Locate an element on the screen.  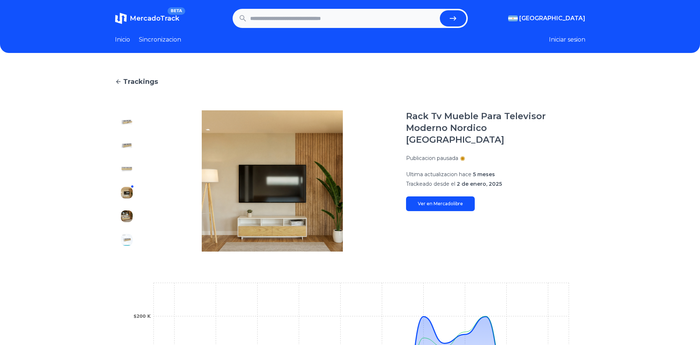
span: MercadoTrack is located at coordinates (154, 18).